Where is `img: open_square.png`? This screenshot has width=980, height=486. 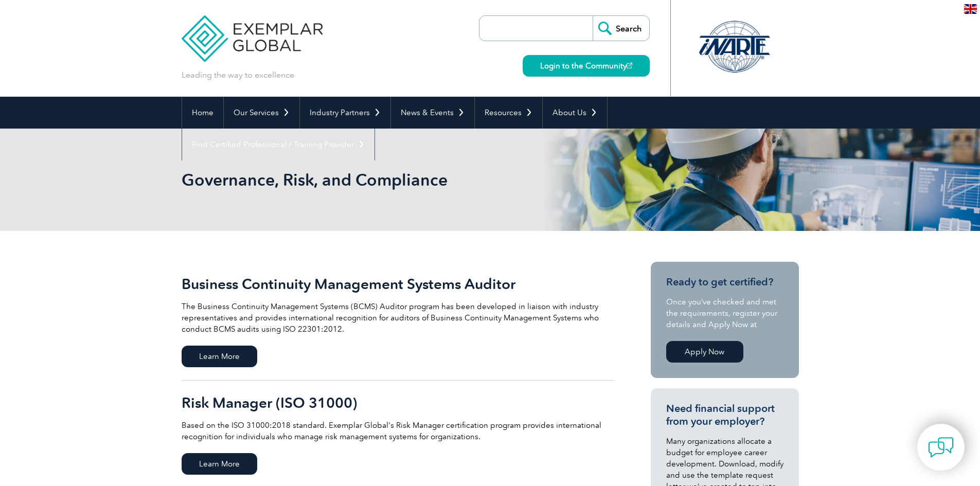
img: open_square.png is located at coordinates (629, 66).